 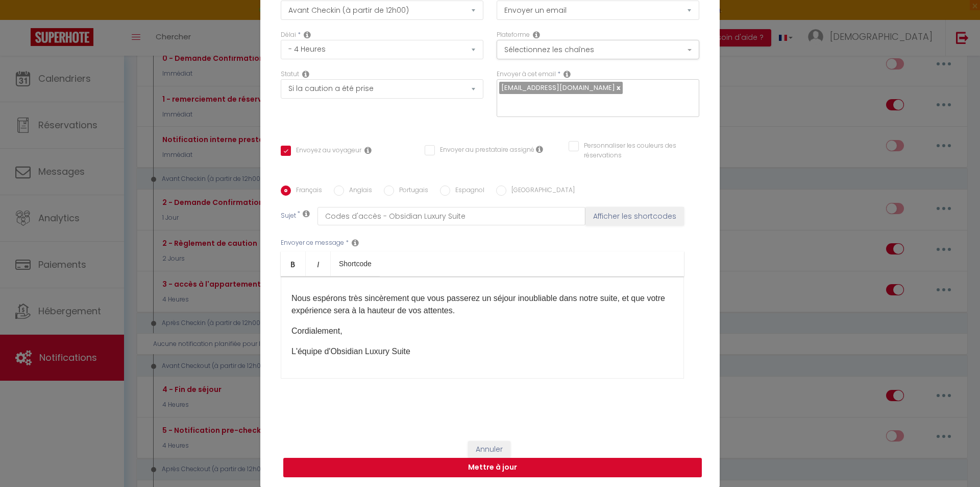 What do you see at coordinates (536, 35) in the screenshot?
I see `i: Action Channel` at bounding box center [536, 35].